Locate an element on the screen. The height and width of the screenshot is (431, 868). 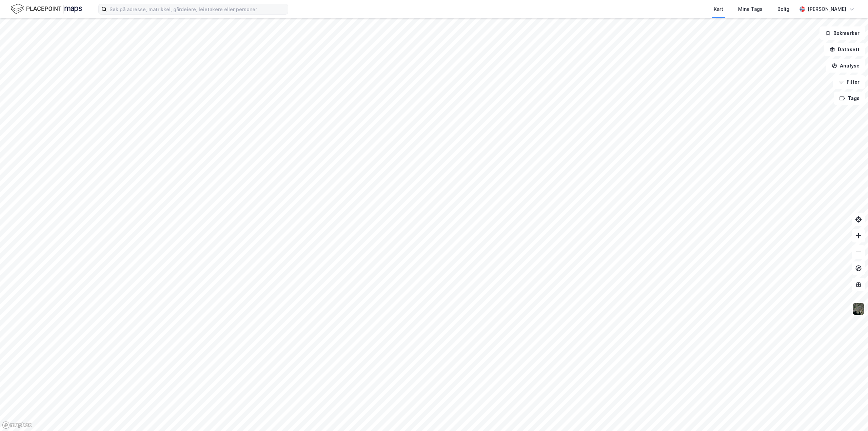
div: Chat Widget is located at coordinates (851, 415).